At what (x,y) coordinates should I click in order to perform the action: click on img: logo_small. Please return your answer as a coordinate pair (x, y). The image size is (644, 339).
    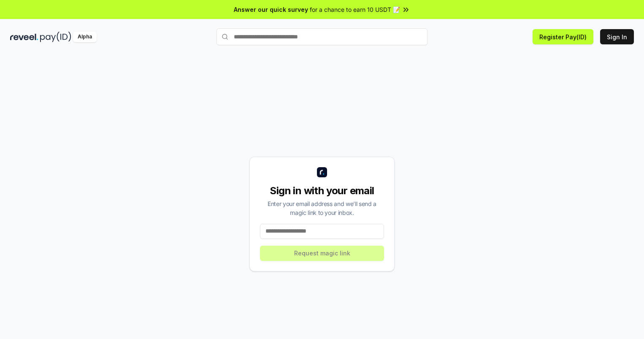
    Looking at the image, I should click on (322, 172).